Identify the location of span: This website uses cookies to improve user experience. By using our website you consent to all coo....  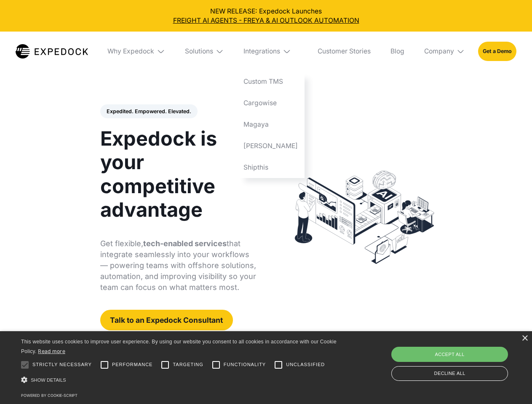
(179, 347).